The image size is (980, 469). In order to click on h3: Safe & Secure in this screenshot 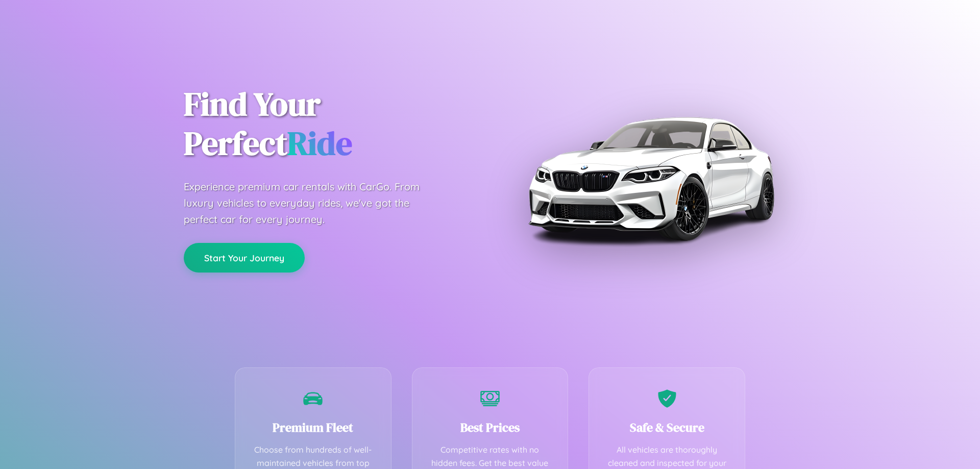, I will do `click(666, 427)`.